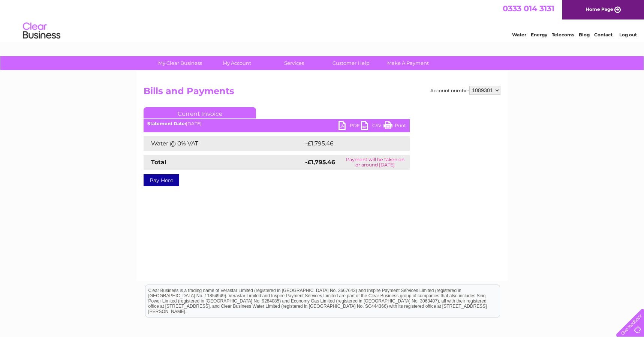 The width and height of the screenshot is (644, 337). What do you see at coordinates (161, 180) in the screenshot?
I see `a: Pay Here` at bounding box center [161, 180].